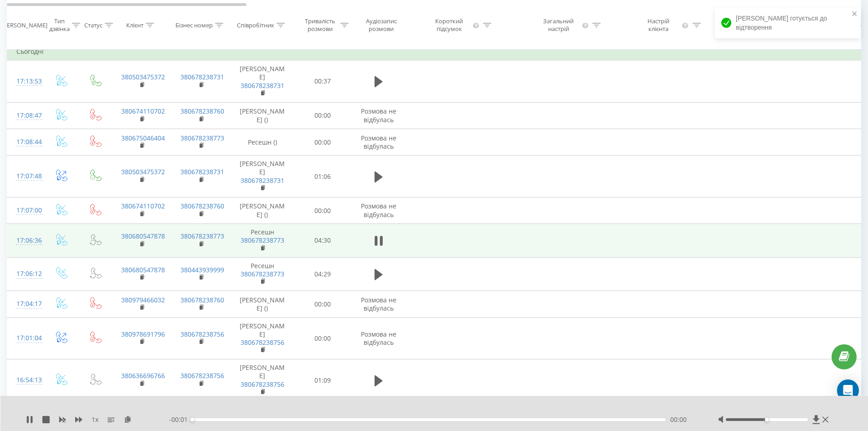 Image resolution: width=868 pixels, height=431 pixels. What do you see at coordinates (25, 273) in the screenshot?
I see `div: 17:06:12` at bounding box center [25, 273].